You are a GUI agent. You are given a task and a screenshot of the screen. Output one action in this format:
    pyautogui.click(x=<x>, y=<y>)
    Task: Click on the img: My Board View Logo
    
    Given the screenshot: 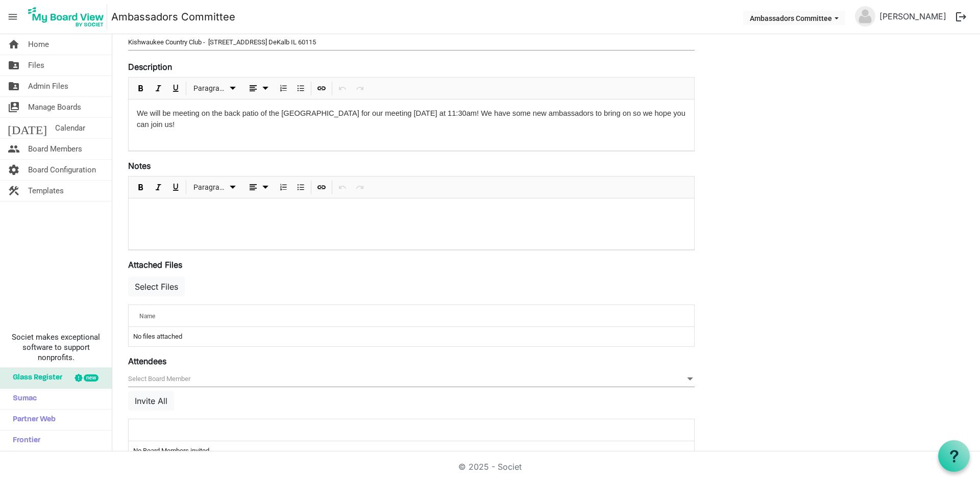 What is the action you would take?
    pyautogui.click(x=66, y=16)
    